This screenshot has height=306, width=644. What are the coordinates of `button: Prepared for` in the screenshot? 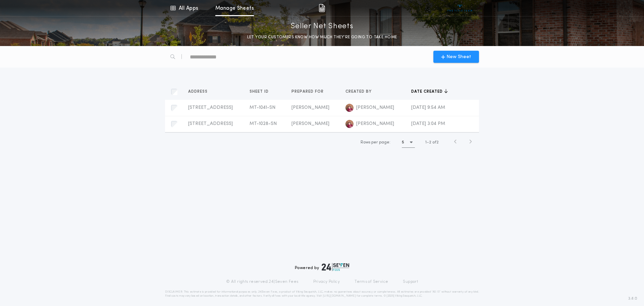 It's located at (308, 92).